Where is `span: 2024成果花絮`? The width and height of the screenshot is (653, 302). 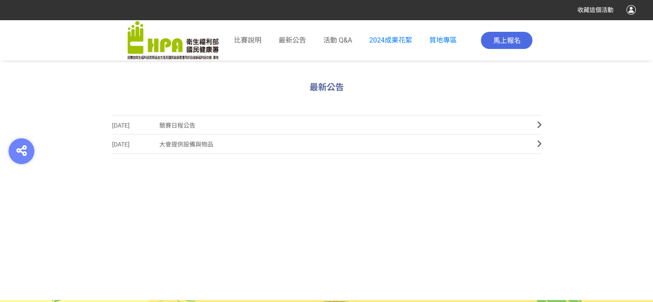 span: 2024成果花絮 is located at coordinates (390, 40).